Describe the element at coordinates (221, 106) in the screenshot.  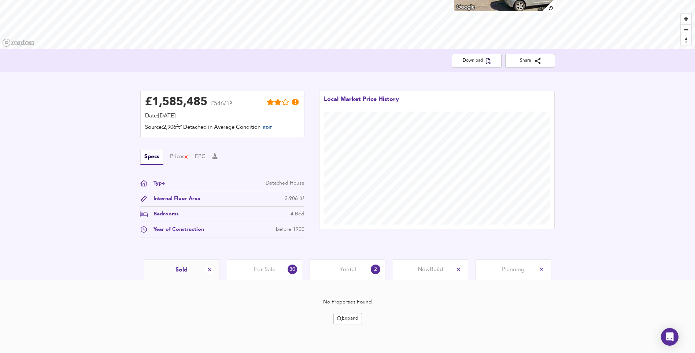
I see `span: £546/ft²` at that location.